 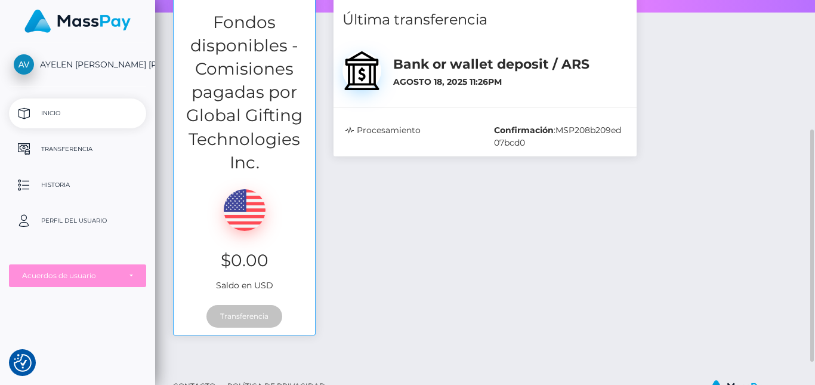 What do you see at coordinates (244, 260) in the screenshot?
I see `h3: $0.00` at bounding box center [244, 260].